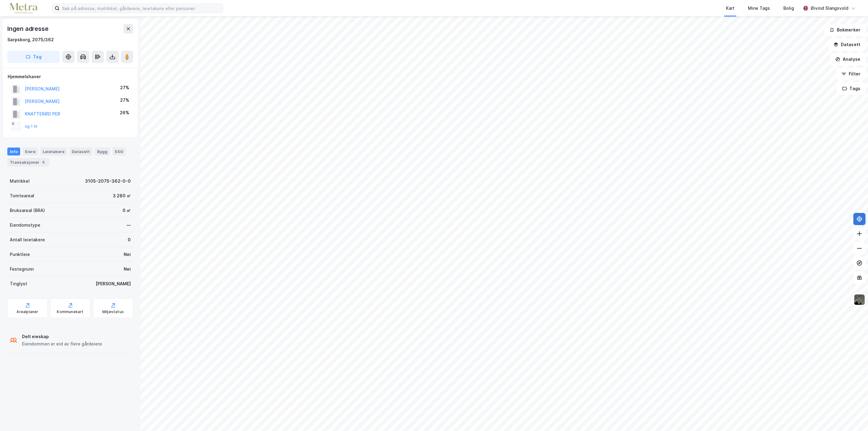 The height and width of the screenshot is (431, 868). What do you see at coordinates (62, 336) in the screenshot?
I see `div: Delt eieskap` at bounding box center [62, 336].